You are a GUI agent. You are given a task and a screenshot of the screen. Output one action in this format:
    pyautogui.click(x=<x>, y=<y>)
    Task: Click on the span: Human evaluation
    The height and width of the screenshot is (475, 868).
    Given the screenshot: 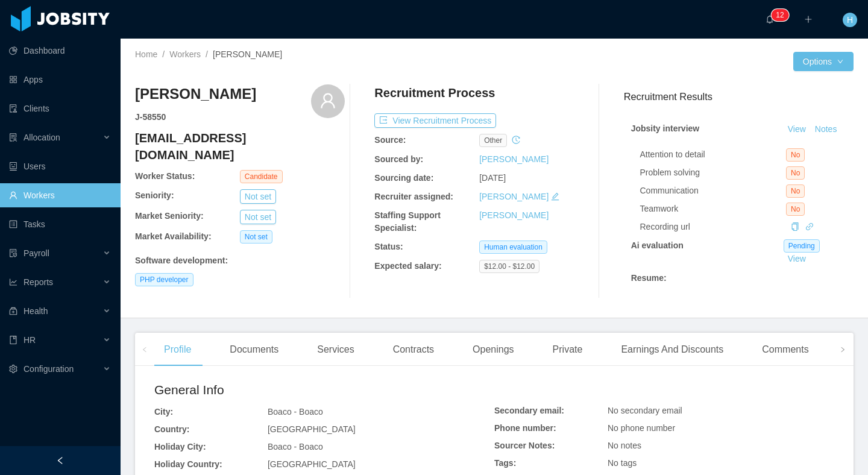 What is the action you would take?
    pyautogui.click(x=513, y=247)
    